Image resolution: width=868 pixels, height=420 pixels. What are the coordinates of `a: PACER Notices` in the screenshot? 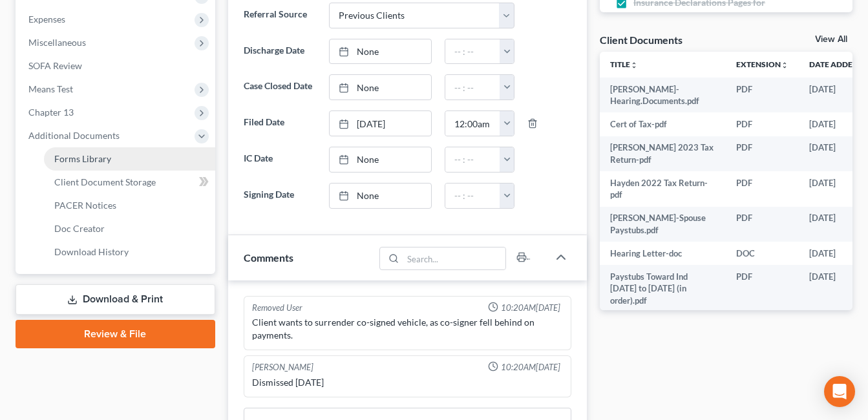 It's located at (129, 205).